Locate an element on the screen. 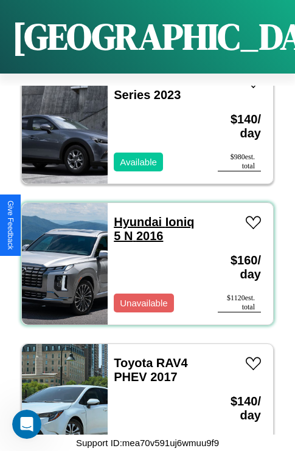 This screenshot has height=451, width=295. p: Available is located at coordinates (138, 162).